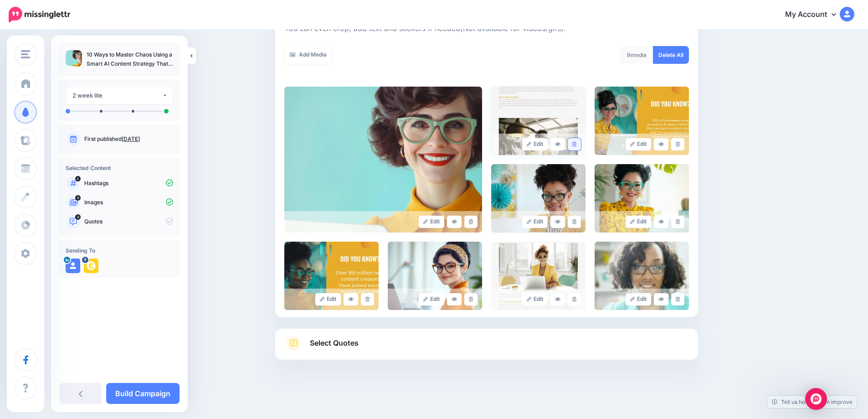 The height and width of the screenshot is (419, 868). Describe the element at coordinates (334, 343) in the screenshot. I see `span: Select Quotes` at that location.